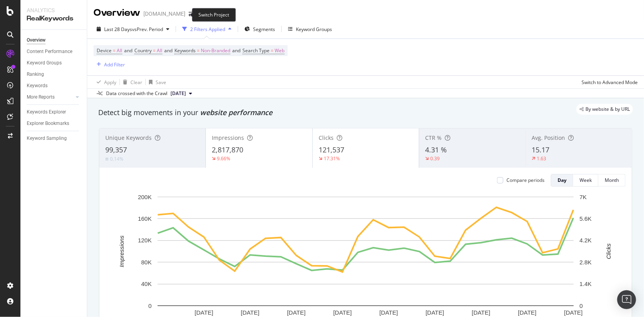 Image resolution: width=644 pixels, height=317 pixels. What do you see at coordinates (540, 150) in the screenshot?
I see `span: 15.17` at bounding box center [540, 150].